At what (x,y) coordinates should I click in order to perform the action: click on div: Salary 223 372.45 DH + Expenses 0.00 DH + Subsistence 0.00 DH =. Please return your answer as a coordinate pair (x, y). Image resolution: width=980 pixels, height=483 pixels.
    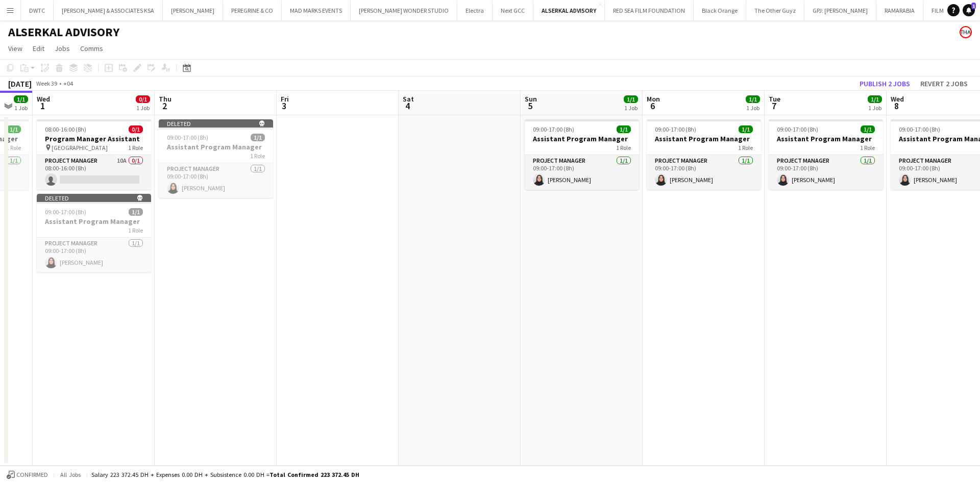
    Looking at the image, I should click on (225, 475).